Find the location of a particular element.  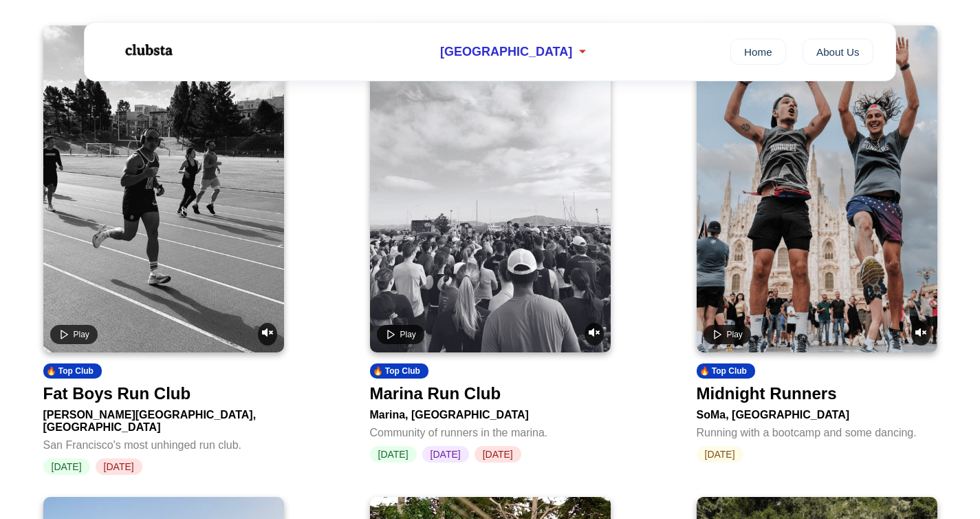

a: Home is located at coordinates (758, 51).